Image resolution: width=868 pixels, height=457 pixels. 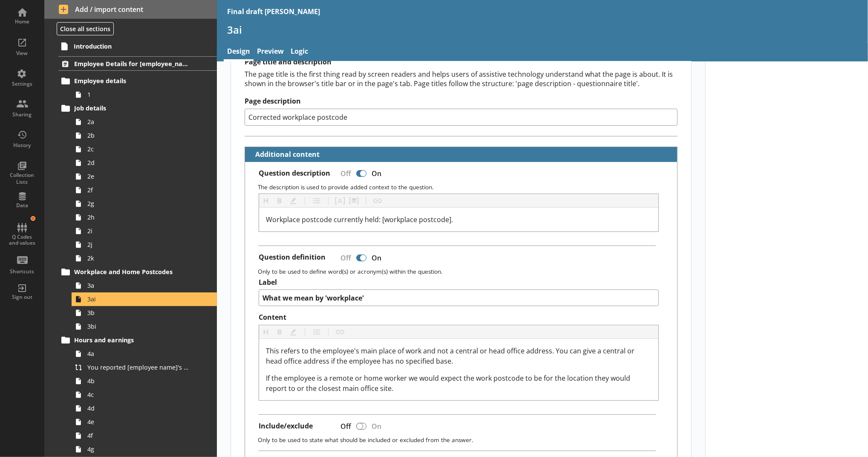 What do you see at coordinates (144, 217) in the screenshot?
I see `a: 2h` at bounding box center [144, 217].